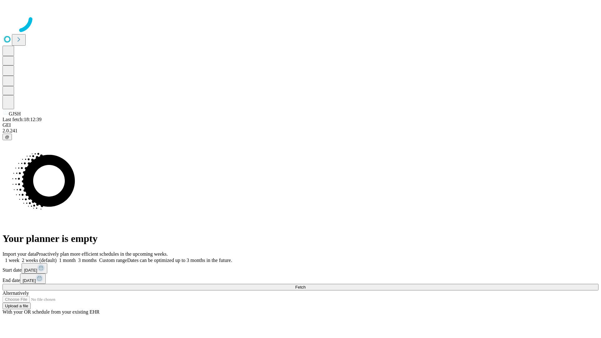  What do you see at coordinates (179, 260) in the screenshot?
I see `span: Dates can be optimized up to 3 months in the future.` at bounding box center [179, 260].